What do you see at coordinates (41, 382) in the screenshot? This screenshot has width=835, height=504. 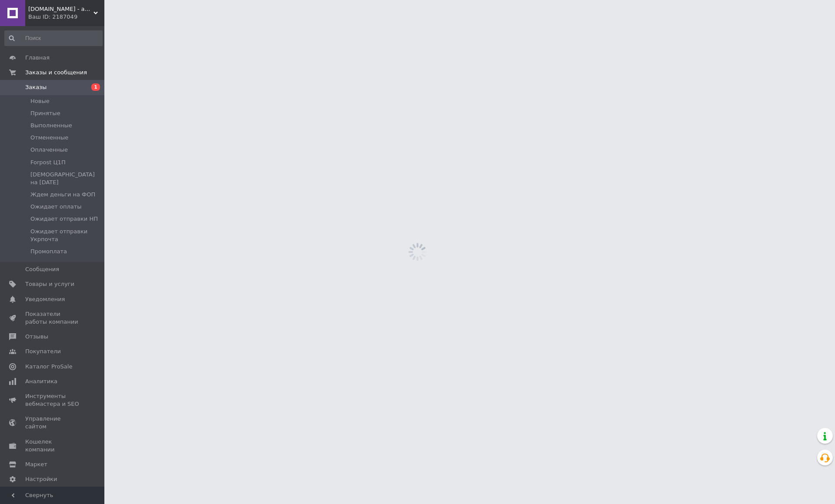 I see `span: Аналитика` at bounding box center [41, 382].